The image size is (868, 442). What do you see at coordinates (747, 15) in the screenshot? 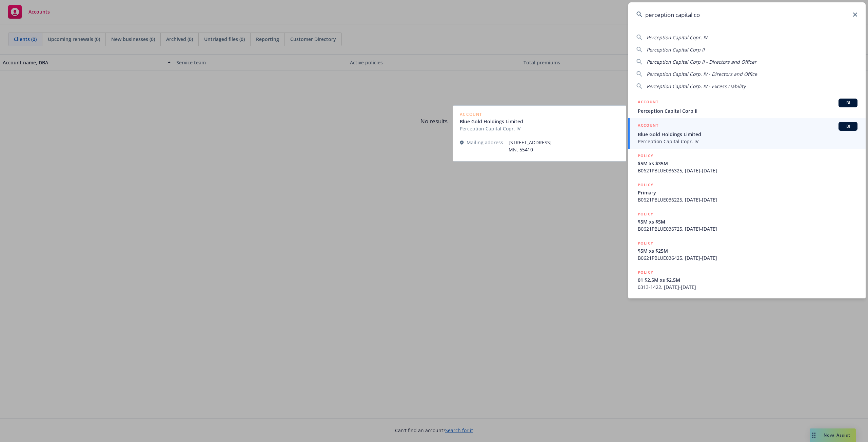
I see `input: Search...` at bounding box center [747, 15].